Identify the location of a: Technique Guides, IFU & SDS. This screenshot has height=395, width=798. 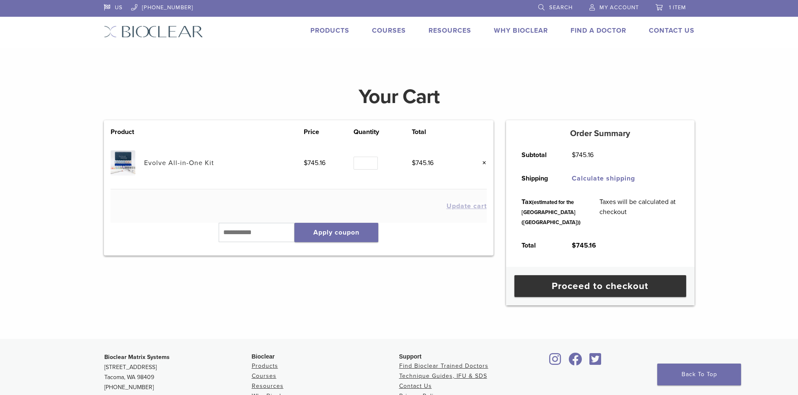
(443, 376).